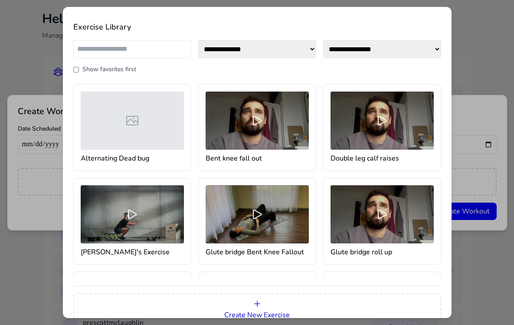 The width and height of the screenshot is (514, 325). What do you see at coordinates (257, 252) in the screenshot?
I see `h4: Glute bridge Bent Knee Fallout` at bounding box center [257, 252].